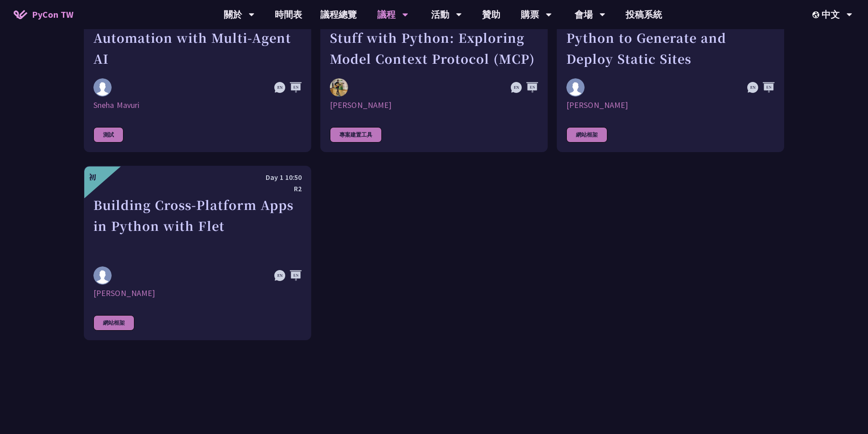  Describe the element at coordinates (92, 177) in the screenshot. I see `div: 初` at that location.